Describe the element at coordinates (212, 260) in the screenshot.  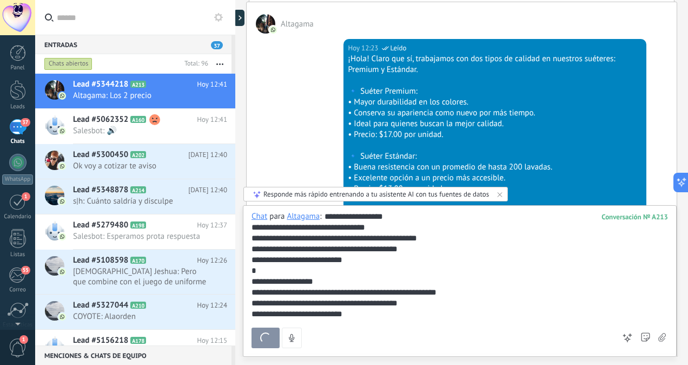
I see `span: Hoy 12:26` at that location.